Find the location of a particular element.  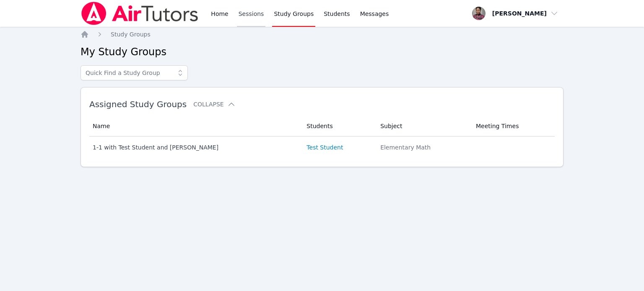

th: Students is located at coordinates (338, 126).